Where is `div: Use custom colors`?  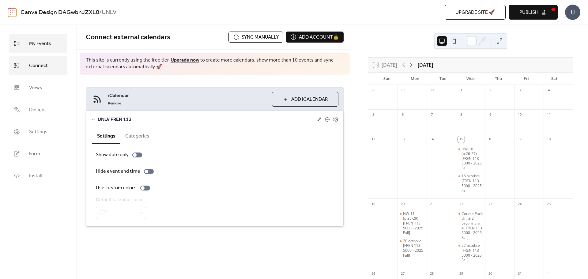 div: Use custom colors is located at coordinates (116, 188).